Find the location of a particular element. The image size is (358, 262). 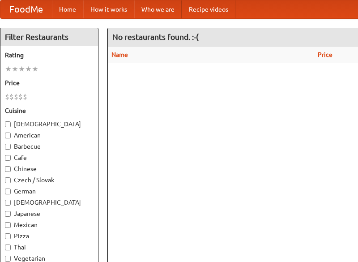

a: How it works is located at coordinates (109, 9).